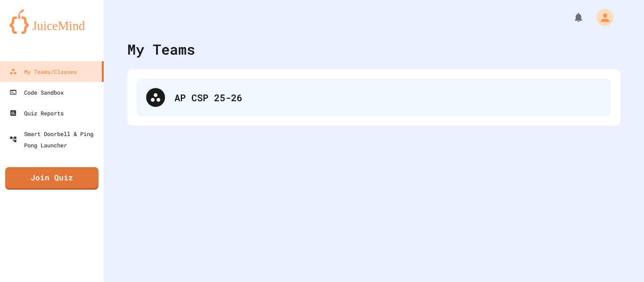  I want to click on div: Code Sandbox, so click(36, 92).